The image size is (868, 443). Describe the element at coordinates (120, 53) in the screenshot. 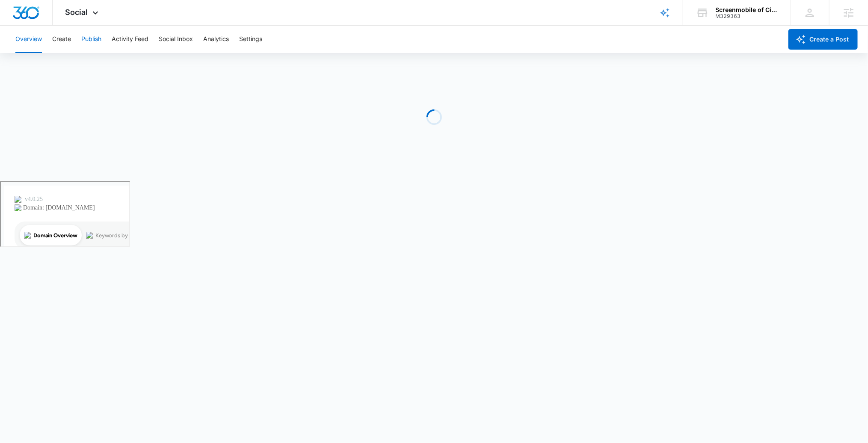

I see `div: Keywords by Traffic` at that location.